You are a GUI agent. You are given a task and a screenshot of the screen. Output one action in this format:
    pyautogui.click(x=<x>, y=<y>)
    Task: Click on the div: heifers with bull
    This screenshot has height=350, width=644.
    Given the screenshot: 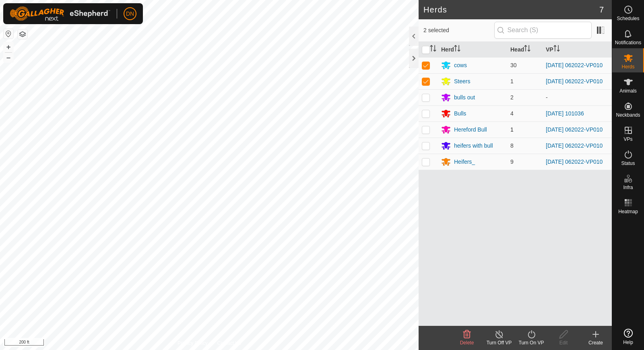 What is the action you would take?
    pyautogui.click(x=474, y=145)
    